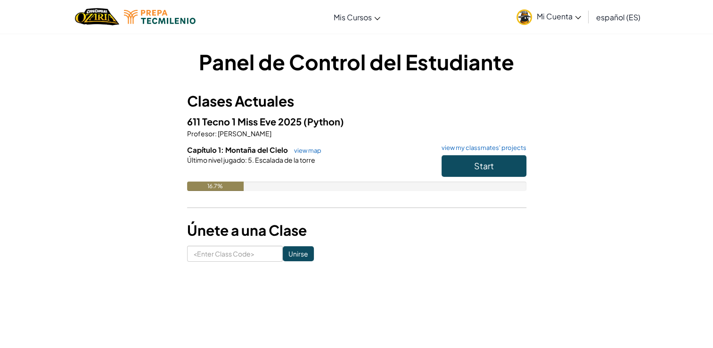 The height and width of the screenshot is (348, 713). What do you see at coordinates (559, 16) in the screenshot?
I see `span: Mi Cuenta` at bounding box center [559, 16].